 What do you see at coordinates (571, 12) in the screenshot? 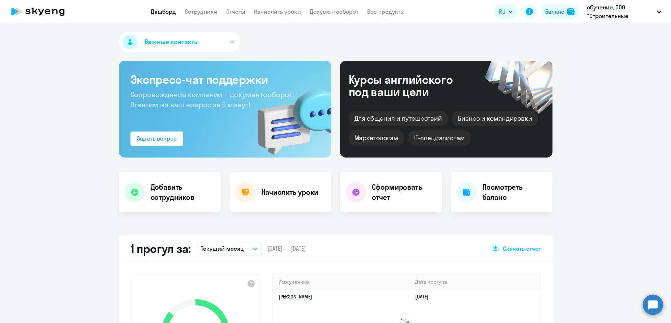
I see `img: balance` at bounding box center [571, 12].